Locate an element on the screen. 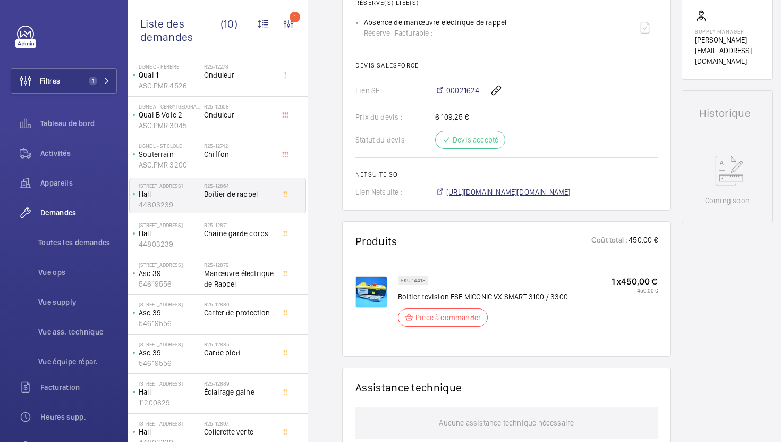 This screenshot has width=781, height=442. h2: Netsuite SO is located at coordinates (506, 174).